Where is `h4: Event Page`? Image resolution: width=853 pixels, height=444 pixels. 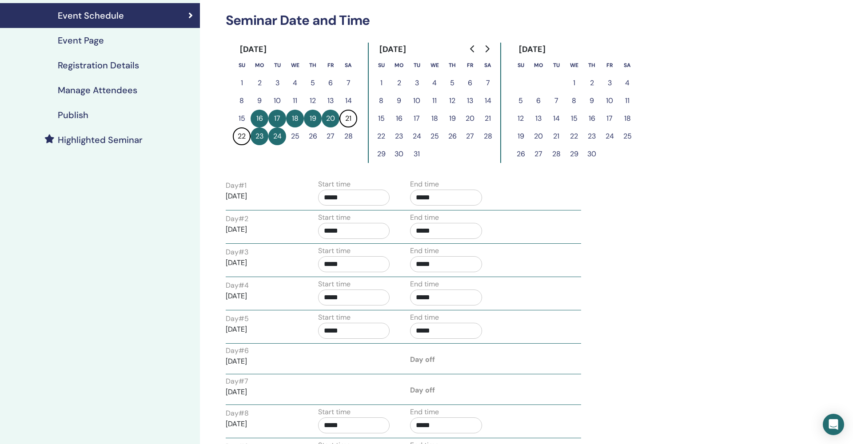 h4: Event Page is located at coordinates (81, 40).